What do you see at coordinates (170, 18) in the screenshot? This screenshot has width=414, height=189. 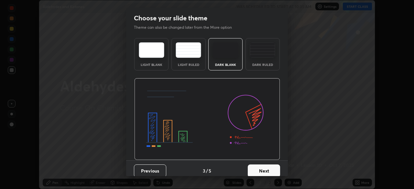 I see `h2: Choose your slide theme` at bounding box center [170, 18].